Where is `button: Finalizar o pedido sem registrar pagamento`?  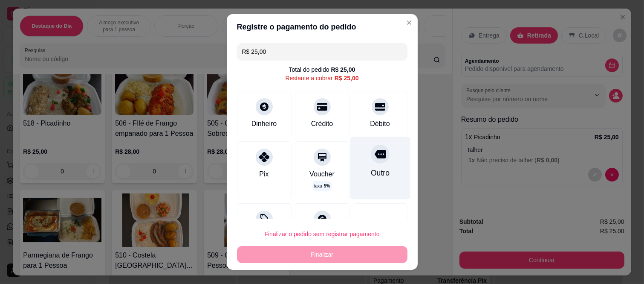
button: Finalizar o pedido sem registrar pagamento is located at coordinates (322, 234).